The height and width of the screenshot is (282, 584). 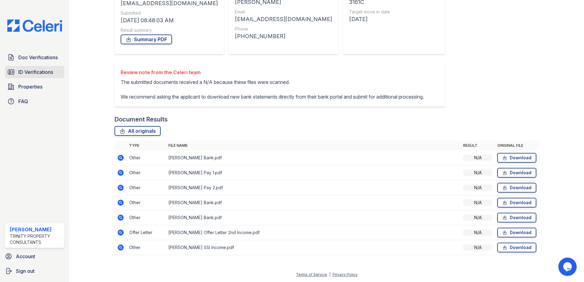 I want to click on a: Summary PDF, so click(x=146, y=39).